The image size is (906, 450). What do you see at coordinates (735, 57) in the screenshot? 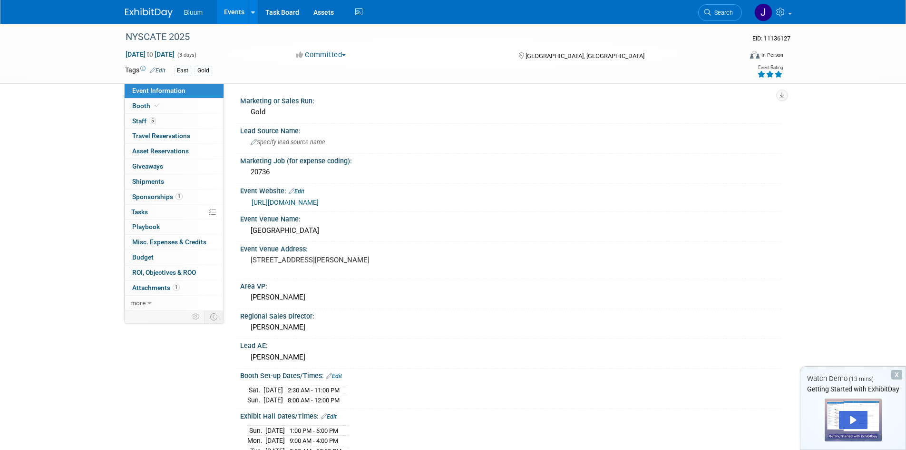
I see `div: Event Format` at bounding box center [735, 57].